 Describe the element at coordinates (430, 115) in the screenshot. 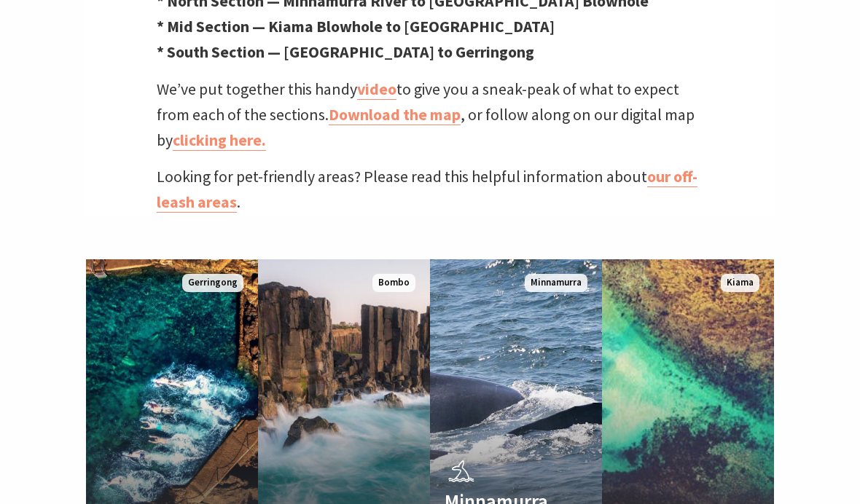

I see `p: We’ve put together this handy to give you a sneak-peak of what to expect from each of the section...` at that location.